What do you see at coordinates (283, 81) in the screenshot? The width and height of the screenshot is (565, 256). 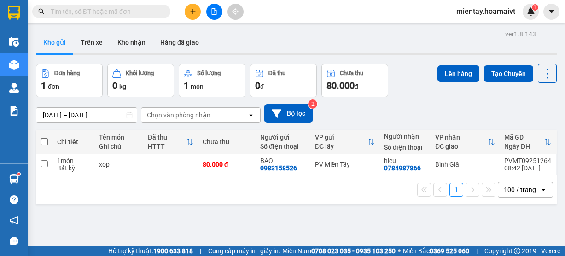 I see `button: Đã thu0đ` at bounding box center [283, 81].